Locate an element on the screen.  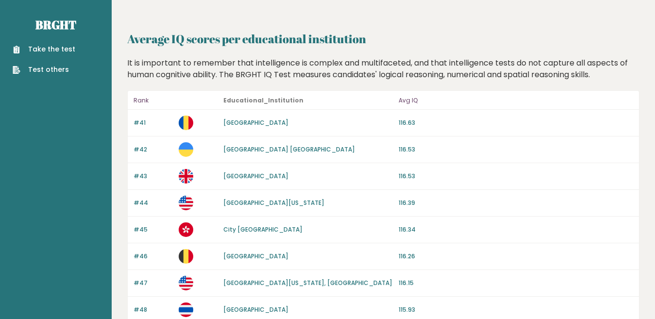
p: 116.15 is located at coordinates (516, 283).